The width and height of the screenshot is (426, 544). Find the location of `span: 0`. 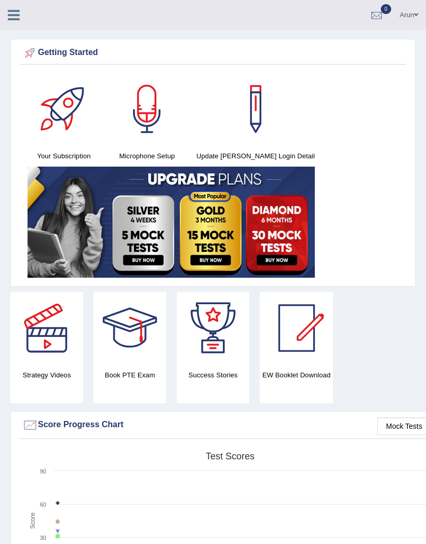

span: 0 is located at coordinates (386, 9).